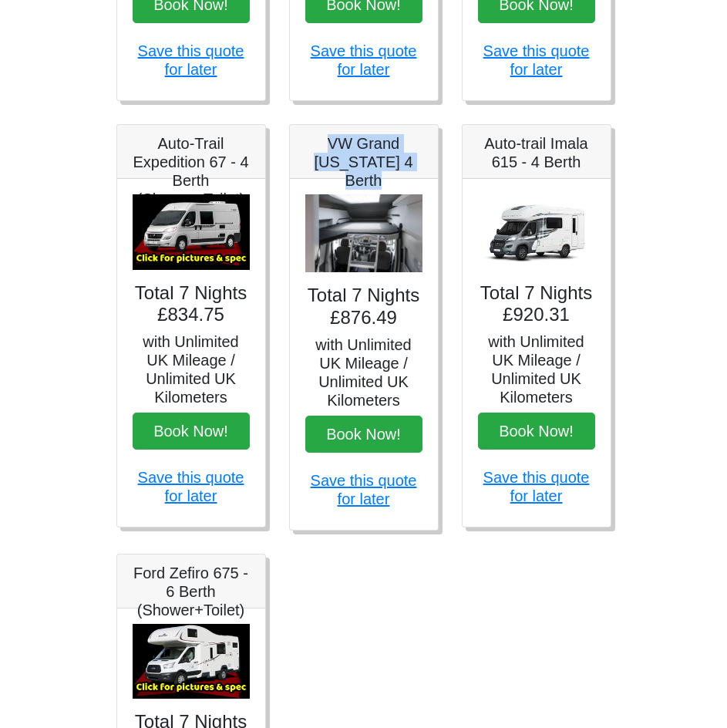 Image resolution: width=727 pixels, height=728 pixels. I want to click on h4: Total 7 Nights £920.31, so click(537, 305).